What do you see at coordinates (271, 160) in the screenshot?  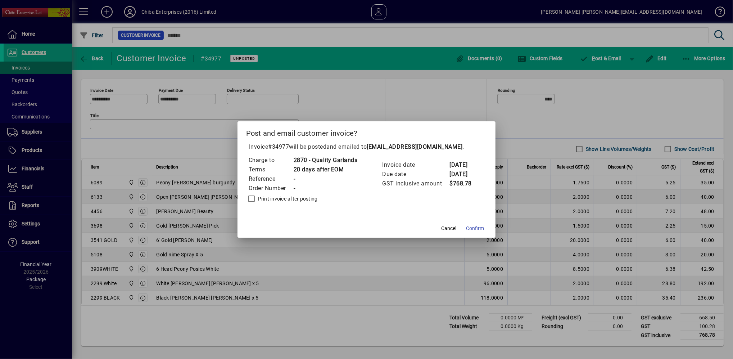 I see `td: Charge to` at bounding box center [271, 160].